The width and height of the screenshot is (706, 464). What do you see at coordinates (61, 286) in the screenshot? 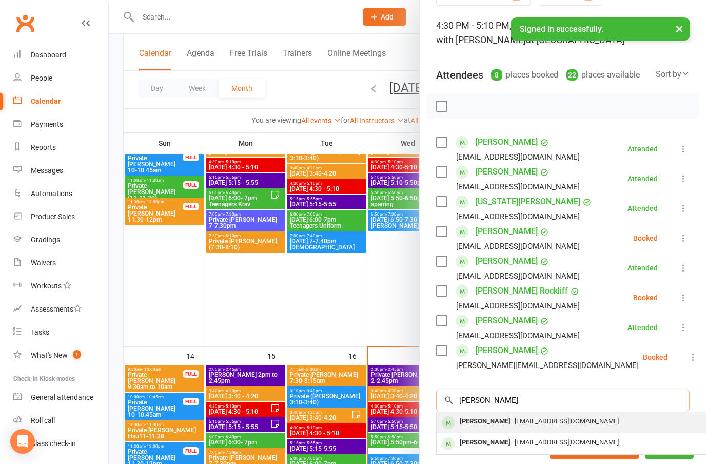
I see `a: Workouts` at bounding box center [61, 286].